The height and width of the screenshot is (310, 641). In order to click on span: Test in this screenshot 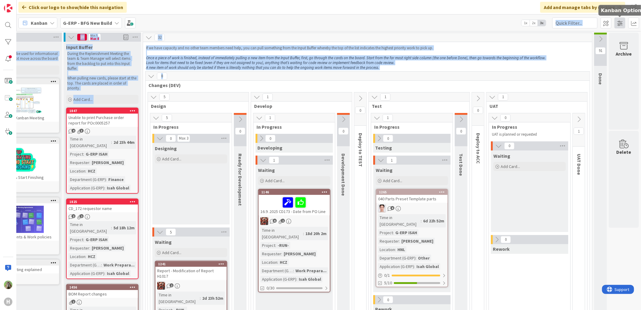, I will do `click(417, 106)`.